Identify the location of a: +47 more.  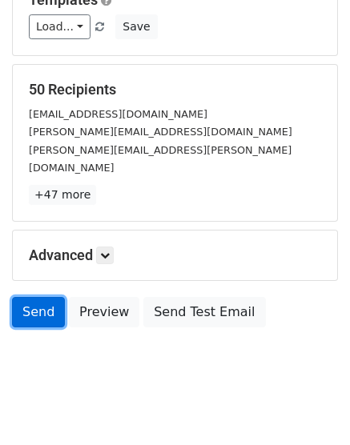
(62, 195).